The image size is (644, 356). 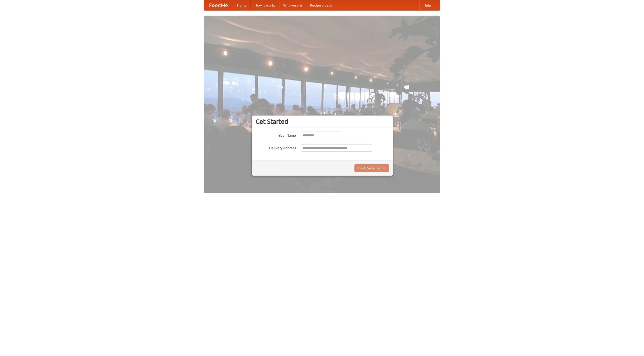 What do you see at coordinates (322, 122) in the screenshot?
I see `h3: Get Started` at bounding box center [322, 122].